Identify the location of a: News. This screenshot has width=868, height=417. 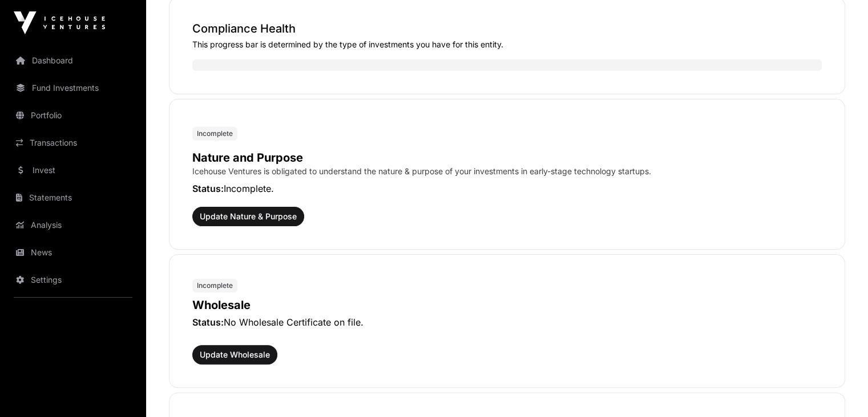
(73, 252).